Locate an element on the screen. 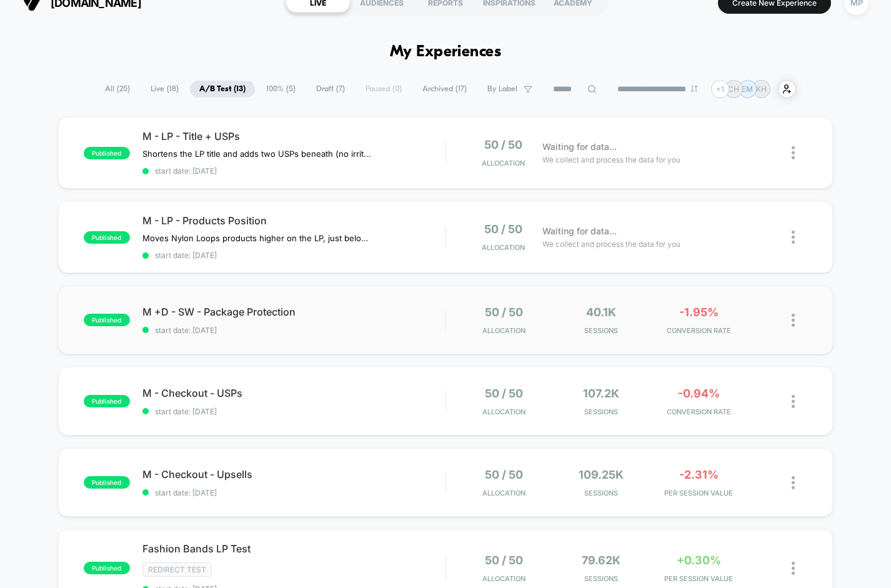 The image size is (891, 588). span: Shortens the LP title and adds two USPs beneath (no irritation, PFAS-free) is located at coordinates (258, 154).